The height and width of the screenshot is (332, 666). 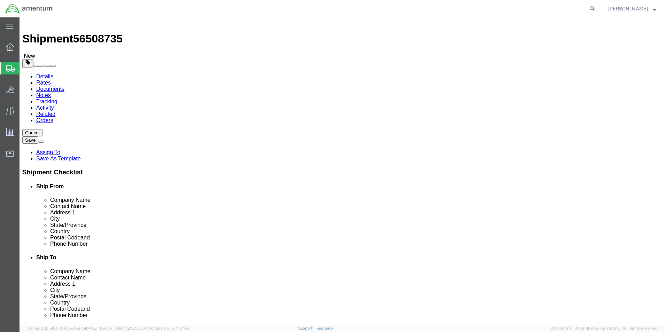 What do you see at coordinates (29, 9) in the screenshot?
I see `img: logo` at bounding box center [29, 9].